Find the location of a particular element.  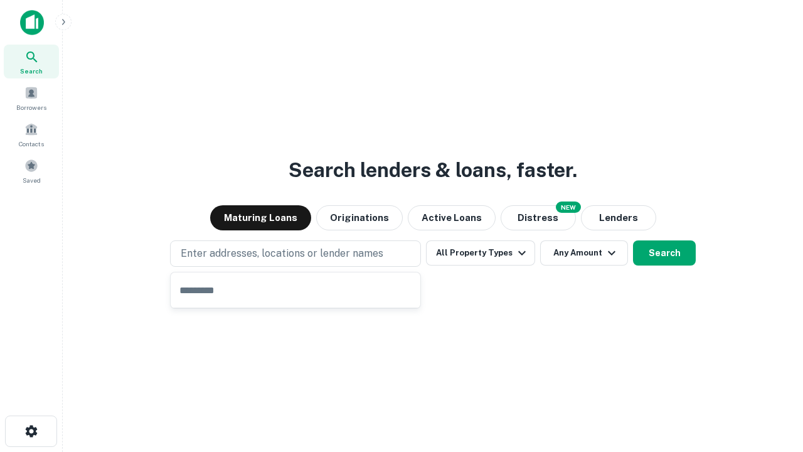

button: Maturing Loans is located at coordinates (260, 218).